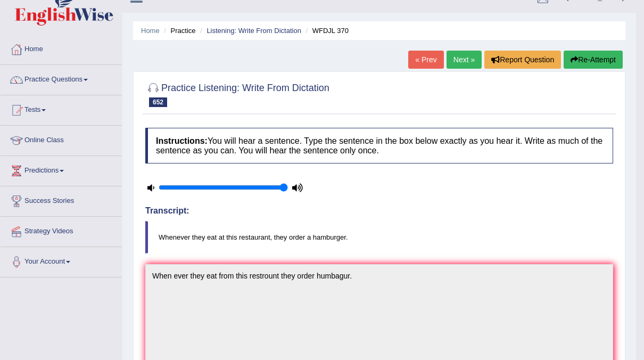 The width and height of the screenshot is (644, 360). I want to click on button: Report Question, so click(523, 60).